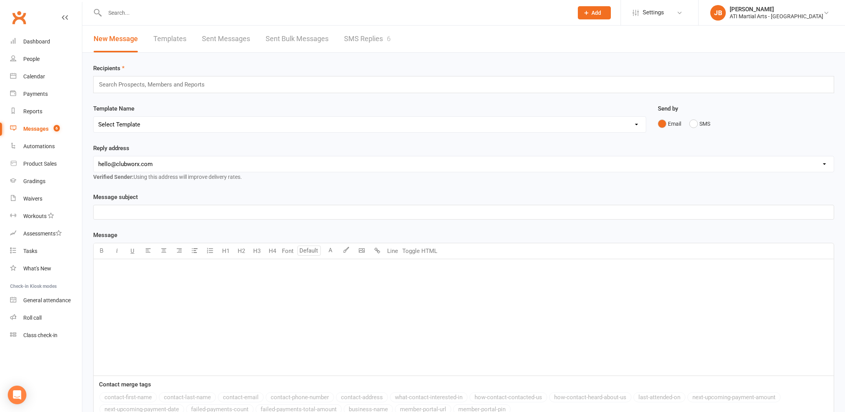 This screenshot has width=845, height=412. What do you see at coordinates (40, 164) in the screenshot?
I see `div: Product Sales` at bounding box center [40, 164].